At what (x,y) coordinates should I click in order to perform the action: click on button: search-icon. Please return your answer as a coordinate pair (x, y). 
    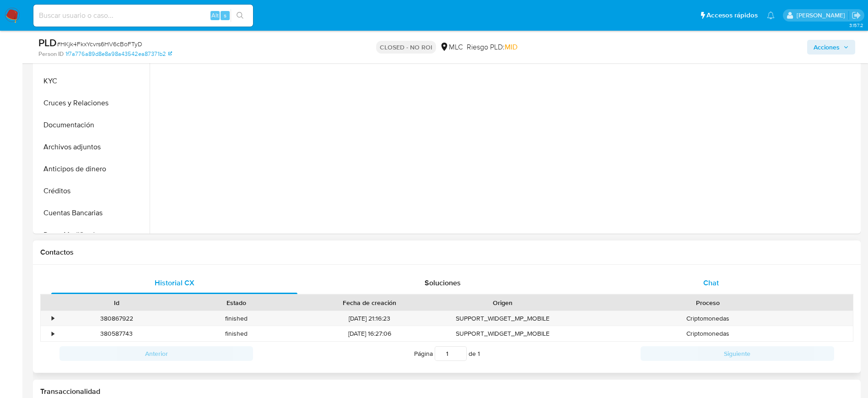
    Looking at the image, I should click on (240, 16).